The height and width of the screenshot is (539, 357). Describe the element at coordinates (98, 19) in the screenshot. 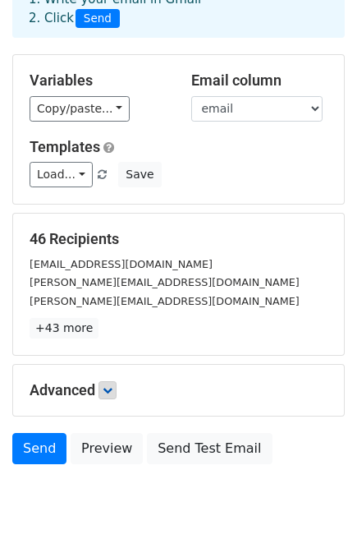

I see `span: Send` at that location.